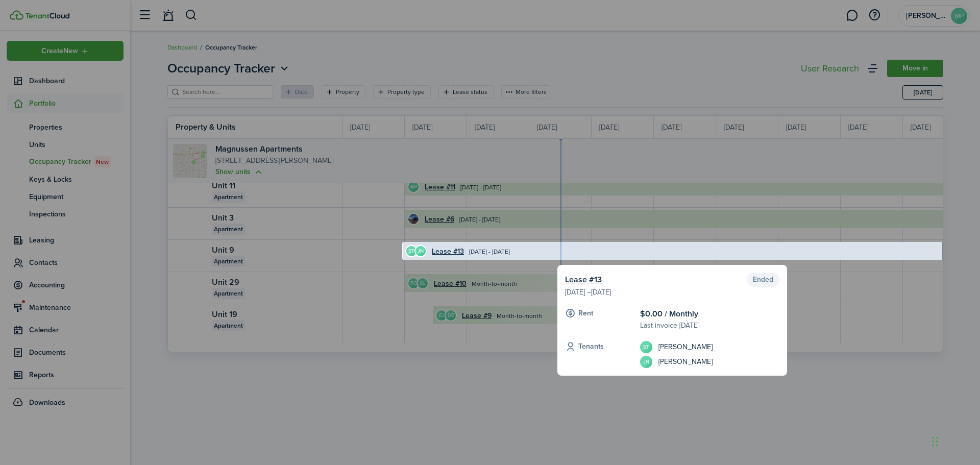 The width and height of the screenshot is (980, 465). What do you see at coordinates (606, 313) in the screenshot?
I see `p: Rent` at bounding box center [606, 313].